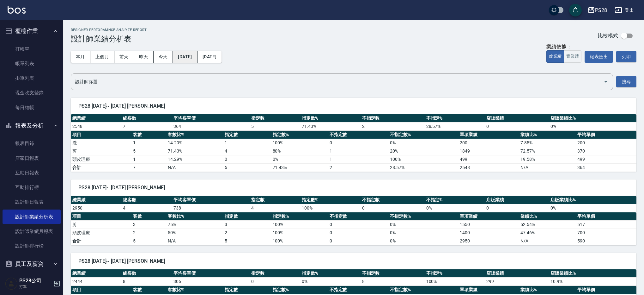 The image size is (644, 295). I want to click on h2: Designer Perforamnce Analyze Report, so click(109, 30).